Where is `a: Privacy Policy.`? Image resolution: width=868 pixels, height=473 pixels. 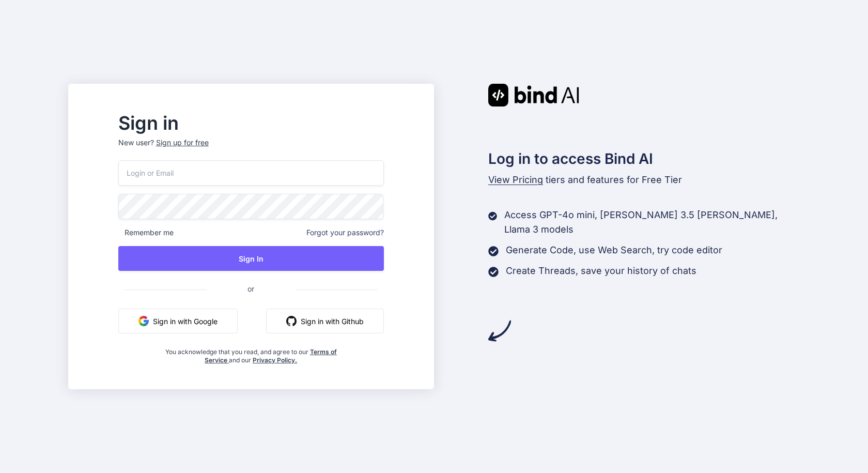 a: Privacy Policy. is located at coordinates (275, 360).